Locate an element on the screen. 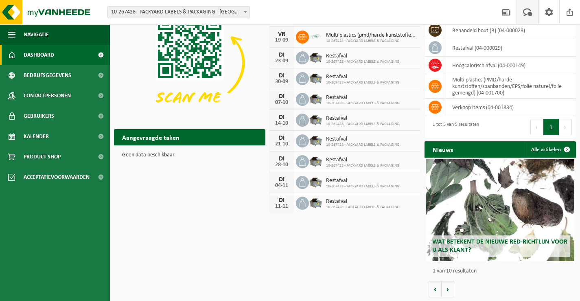 The height and width of the screenshot is (301, 580). span: Dashboard is located at coordinates (39, 55).